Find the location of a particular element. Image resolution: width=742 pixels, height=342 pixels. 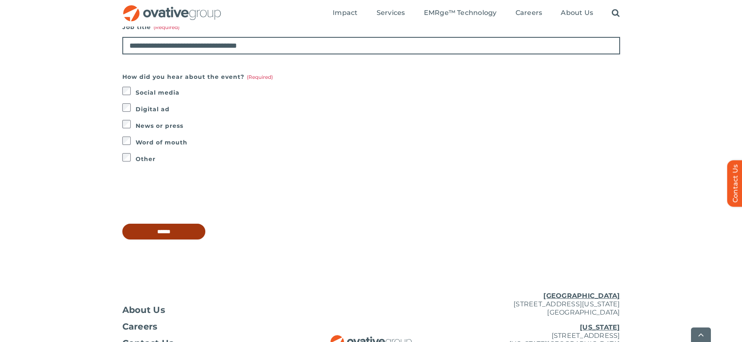

a: Impact is located at coordinates (345, 13).